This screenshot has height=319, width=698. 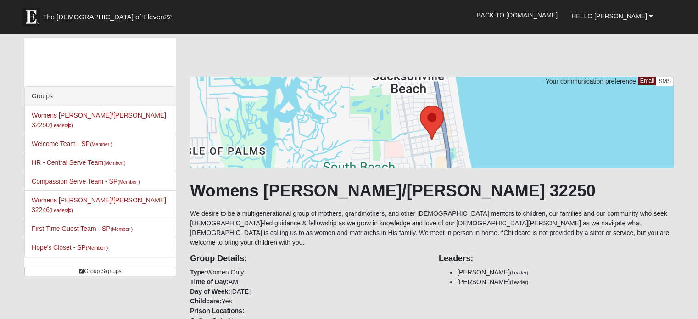 I want to click on h4: Group Details:, so click(x=308, y=259).